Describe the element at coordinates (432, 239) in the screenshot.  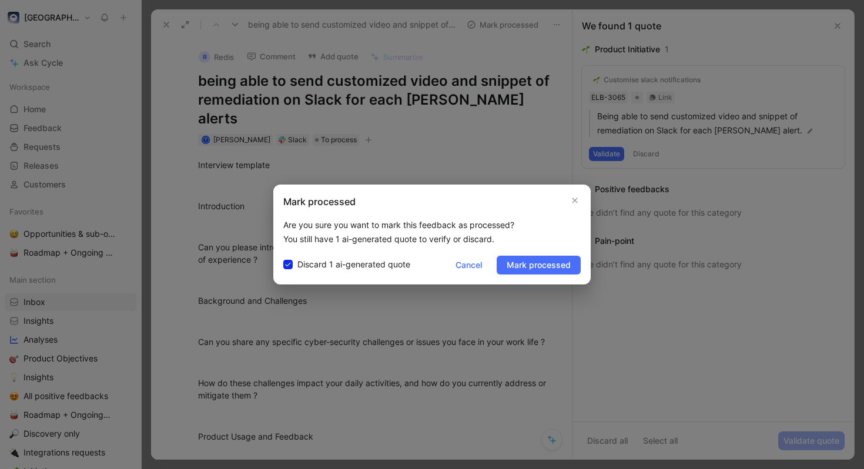
I see `p: You still have 1 ai-generated quote to verify or discard.` at that location.